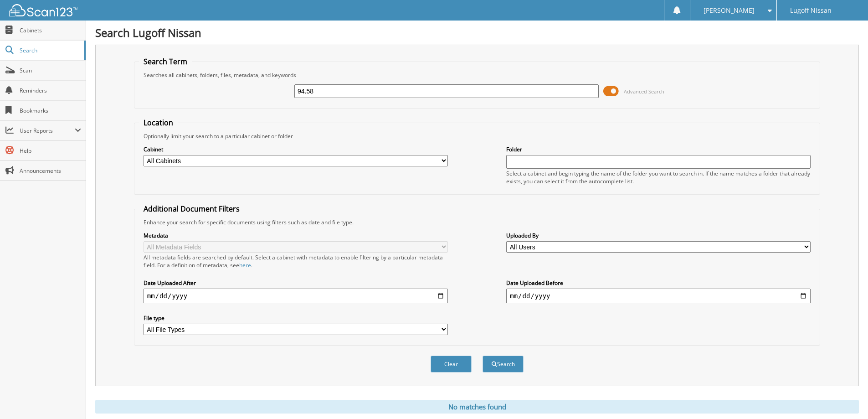 The height and width of the screenshot is (419, 868). Describe the element at coordinates (50, 150) in the screenshot. I see `span: Help` at that location.